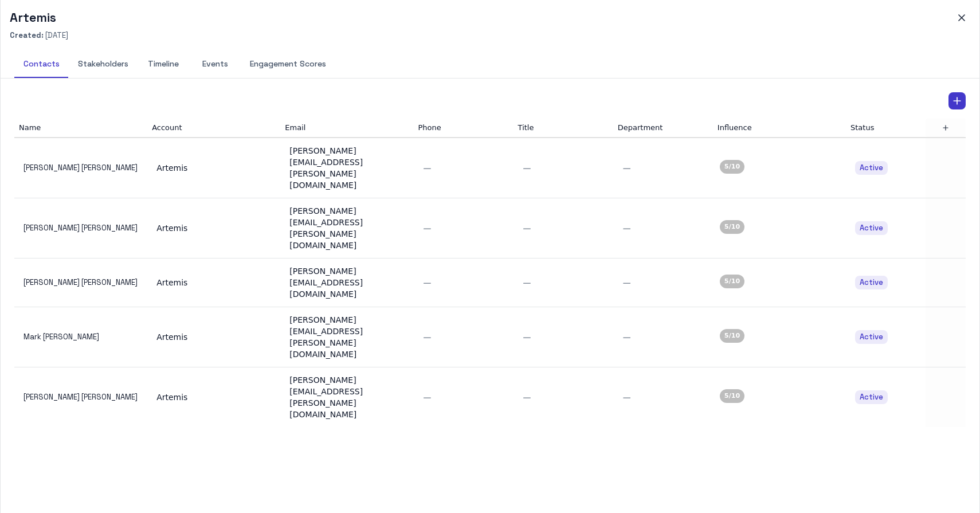 The height and width of the screenshot is (513, 980). I want to click on div: Title, so click(563, 128).